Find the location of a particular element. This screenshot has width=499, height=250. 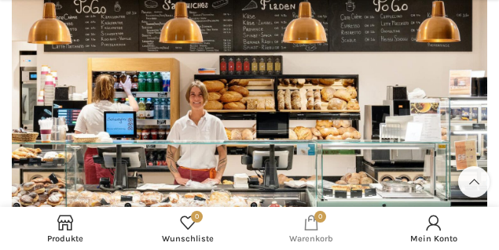

a: Mein Konto is located at coordinates (433, 228).